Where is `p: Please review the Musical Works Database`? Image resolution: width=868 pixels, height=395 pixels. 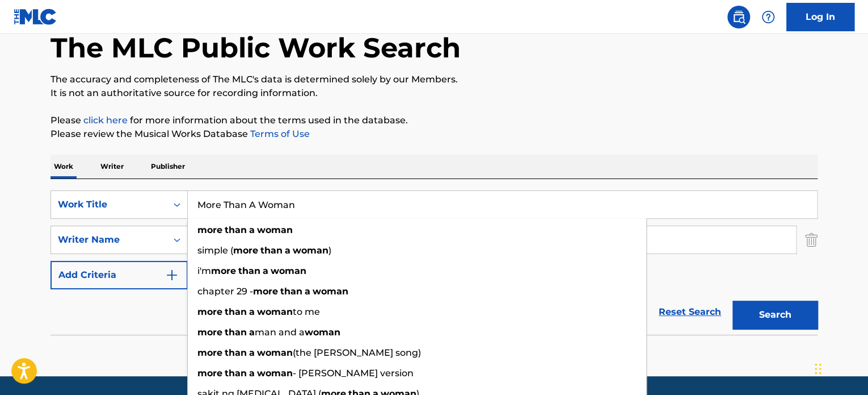 p: Please review the Musical Works Database is located at coordinates (434, 134).